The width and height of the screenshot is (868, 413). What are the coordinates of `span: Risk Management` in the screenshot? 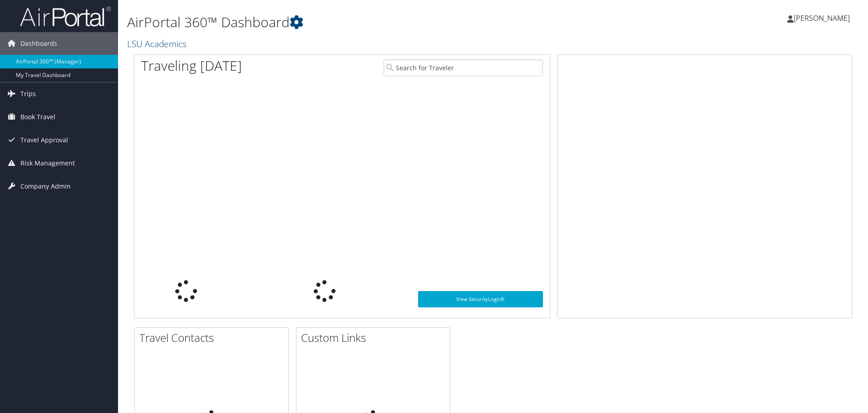 It's located at (48, 163).